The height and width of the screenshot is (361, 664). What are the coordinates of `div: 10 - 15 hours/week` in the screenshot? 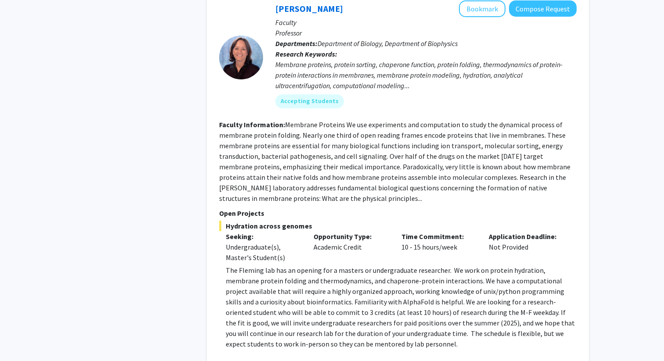 It's located at (439, 247).